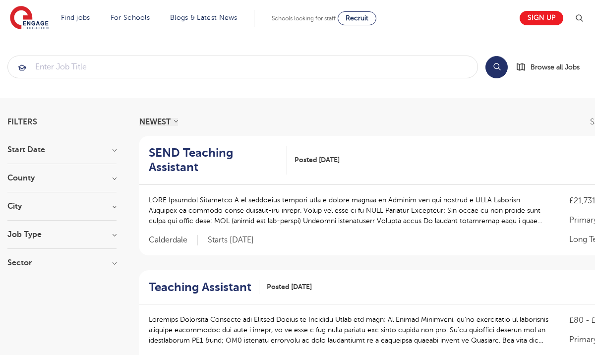 The height and width of the screenshot is (355, 595). Describe the element at coordinates (555, 67) in the screenshot. I see `span: Browse all Jobs` at that location.